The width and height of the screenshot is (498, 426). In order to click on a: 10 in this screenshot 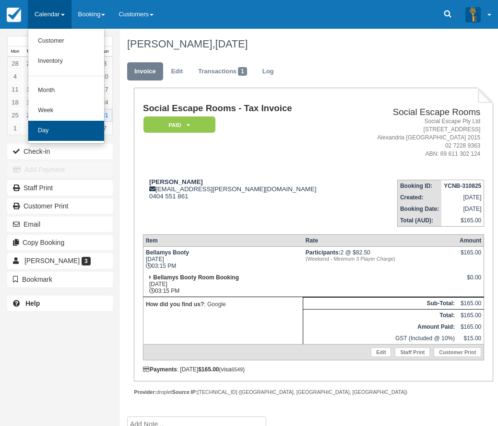, I will do `click(104, 76)`.